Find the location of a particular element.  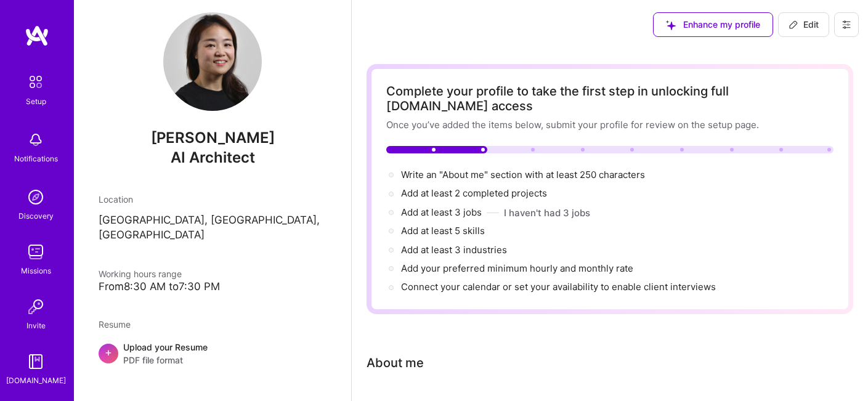

span: Add at least 2 completed projects is located at coordinates (474, 193).